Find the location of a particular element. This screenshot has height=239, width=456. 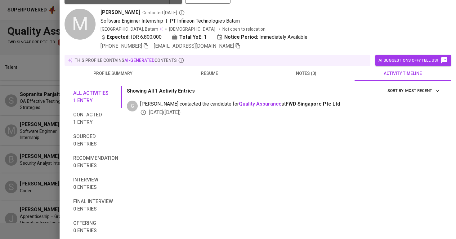

p: Not open to relocation is located at coordinates (244, 29).